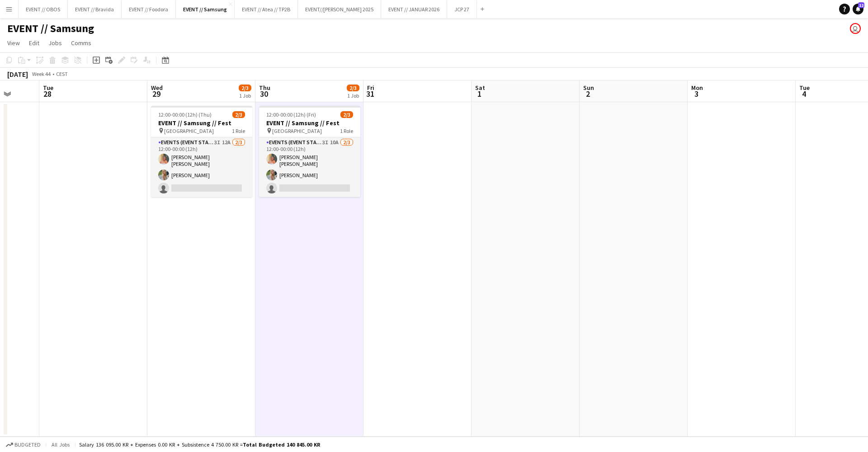 Image resolution: width=868 pixels, height=452 pixels. Describe the element at coordinates (855, 29) in the screenshot. I see `app-user-avatar: Johanne Holmedahl` at that location.